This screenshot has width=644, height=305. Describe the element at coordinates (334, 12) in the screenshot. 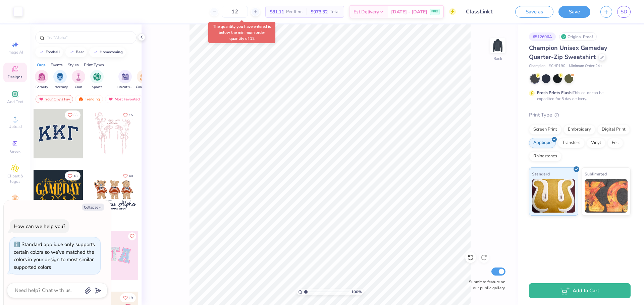

I see `span: Total` at that location.